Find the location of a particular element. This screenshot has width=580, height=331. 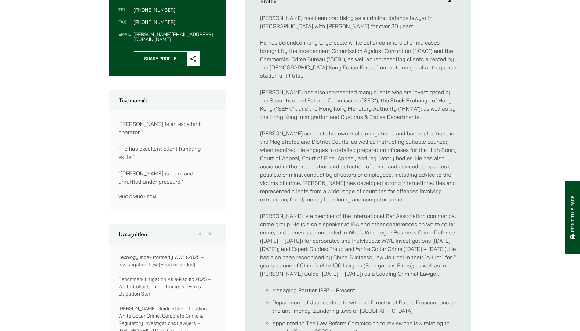

dt: Email is located at coordinates (125, 37).